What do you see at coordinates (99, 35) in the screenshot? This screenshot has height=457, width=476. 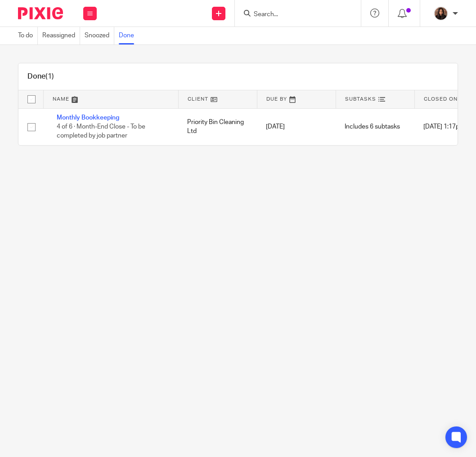 I see `a: Snoozed` at bounding box center [99, 35].